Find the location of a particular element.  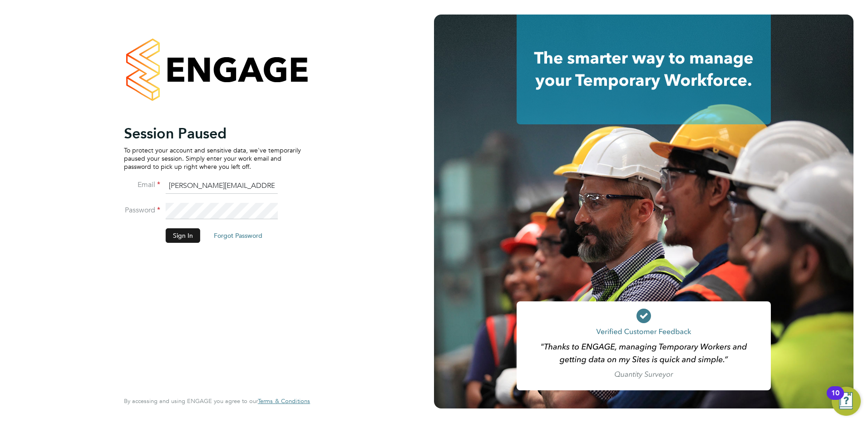

span: Terms & Conditions is located at coordinates (284, 401).